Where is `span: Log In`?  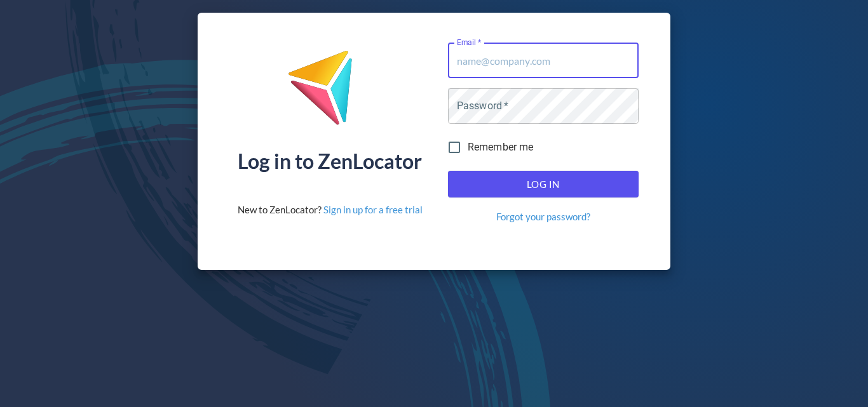 span: Log In is located at coordinates (543, 184).